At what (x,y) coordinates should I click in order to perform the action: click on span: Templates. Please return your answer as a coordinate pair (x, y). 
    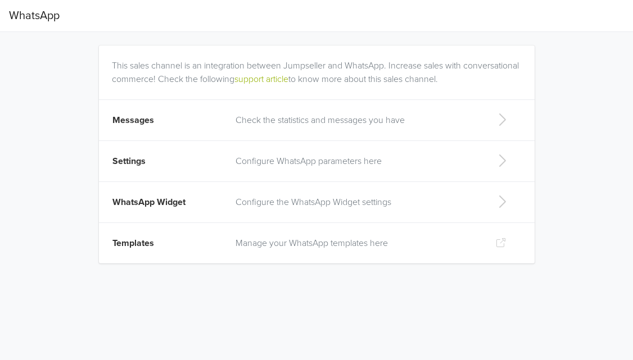
    Looking at the image, I should click on (133, 243).